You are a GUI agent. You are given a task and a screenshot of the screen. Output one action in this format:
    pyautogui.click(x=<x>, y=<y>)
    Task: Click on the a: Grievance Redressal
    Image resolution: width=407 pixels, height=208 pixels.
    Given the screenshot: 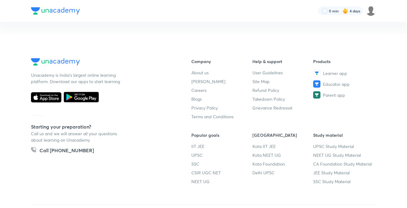 What is the action you would take?
    pyautogui.click(x=283, y=108)
    